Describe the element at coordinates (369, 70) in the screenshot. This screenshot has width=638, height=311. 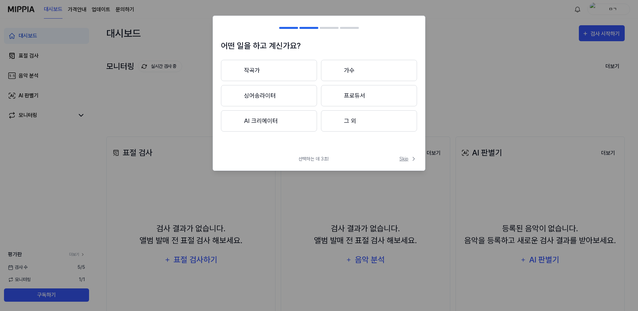
I see `button: 가수` at that location.